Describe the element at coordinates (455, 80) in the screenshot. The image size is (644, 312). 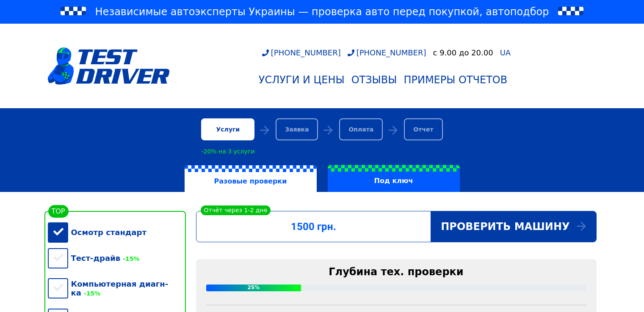
I see `div: Примеры отчетов` at that location.